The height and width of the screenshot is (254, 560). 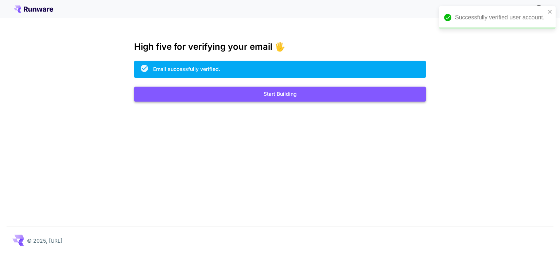 I want to click on div: Email successfully verified., so click(x=187, y=69).